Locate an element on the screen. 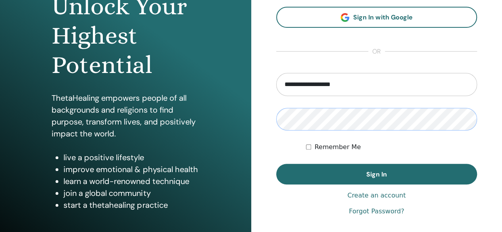  span: Sign In is located at coordinates (377, 174).